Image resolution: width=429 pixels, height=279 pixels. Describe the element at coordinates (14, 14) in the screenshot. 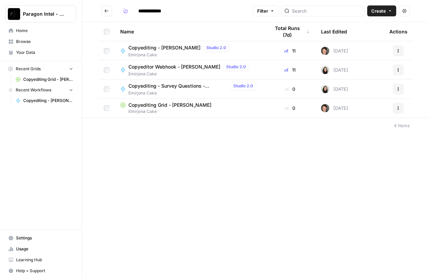

I see `img: Paragon Intel - Copyediting Logo` at that location.